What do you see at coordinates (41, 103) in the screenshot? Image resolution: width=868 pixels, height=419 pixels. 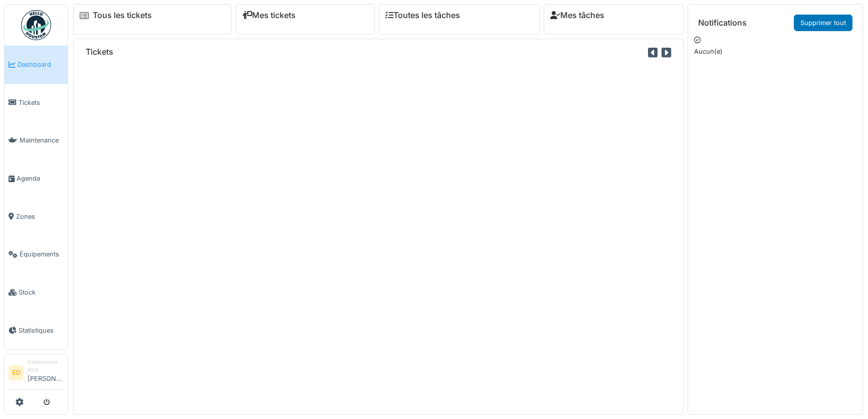 I see `span: Tickets` at bounding box center [41, 103].